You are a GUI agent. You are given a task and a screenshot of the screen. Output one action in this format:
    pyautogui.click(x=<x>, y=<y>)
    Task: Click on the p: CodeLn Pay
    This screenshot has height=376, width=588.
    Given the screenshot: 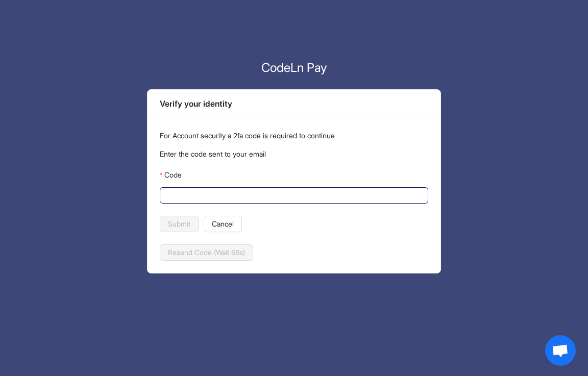 What is the action you would take?
    pyautogui.click(x=294, y=68)
    